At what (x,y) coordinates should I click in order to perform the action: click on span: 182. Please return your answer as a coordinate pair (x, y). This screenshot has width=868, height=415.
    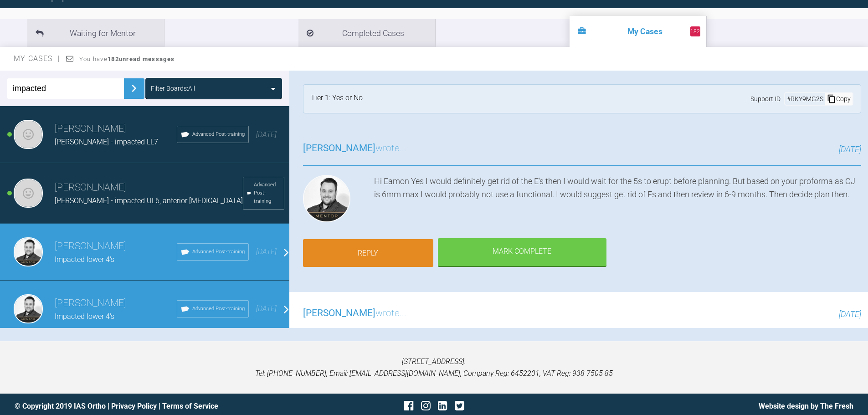
    Looking at the image, I should click on (695, 31).